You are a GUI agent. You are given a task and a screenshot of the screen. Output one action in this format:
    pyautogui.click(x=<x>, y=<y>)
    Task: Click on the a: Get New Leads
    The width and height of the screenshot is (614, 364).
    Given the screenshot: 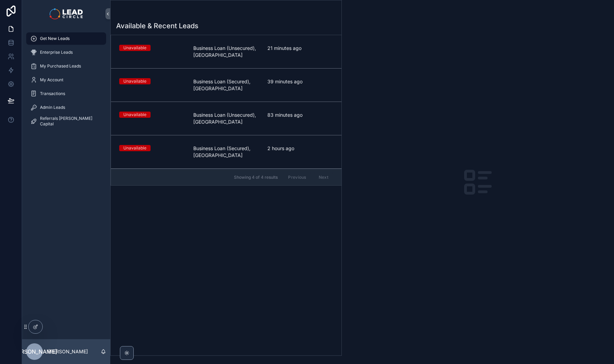 What is the action you would take?
    pyautogui.click(x=66, y=39)
    